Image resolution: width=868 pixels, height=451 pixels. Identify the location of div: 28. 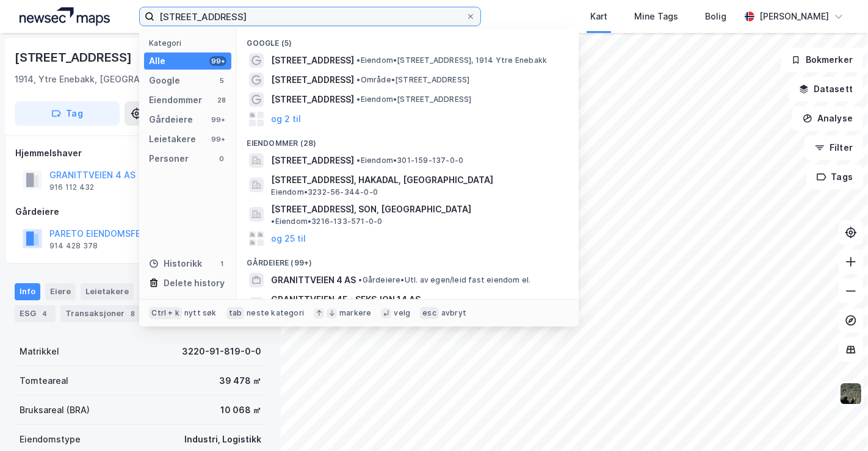
(222, 100).